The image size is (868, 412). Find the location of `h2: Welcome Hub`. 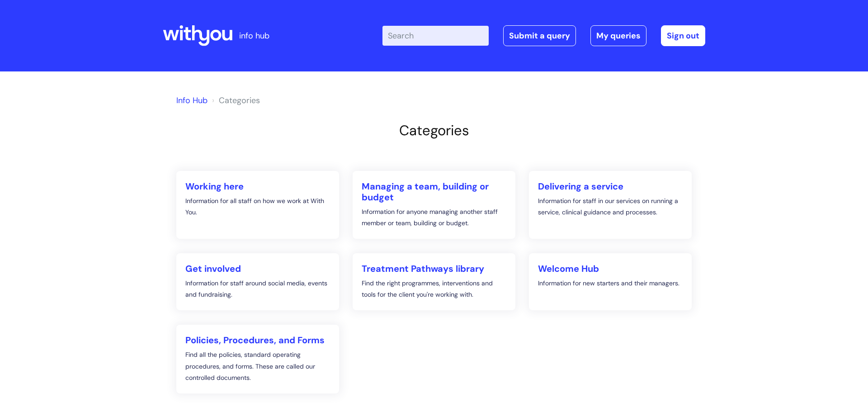

h2: Welcome Hub is located at coordinates (610, 268).